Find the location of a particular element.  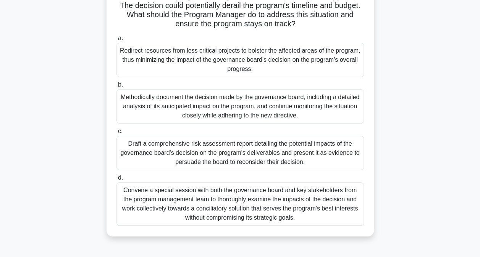

div: Draft a comprehensive risk assessment report detailing the potential impacts of the governance bo... is located at coordinates (240, 153).